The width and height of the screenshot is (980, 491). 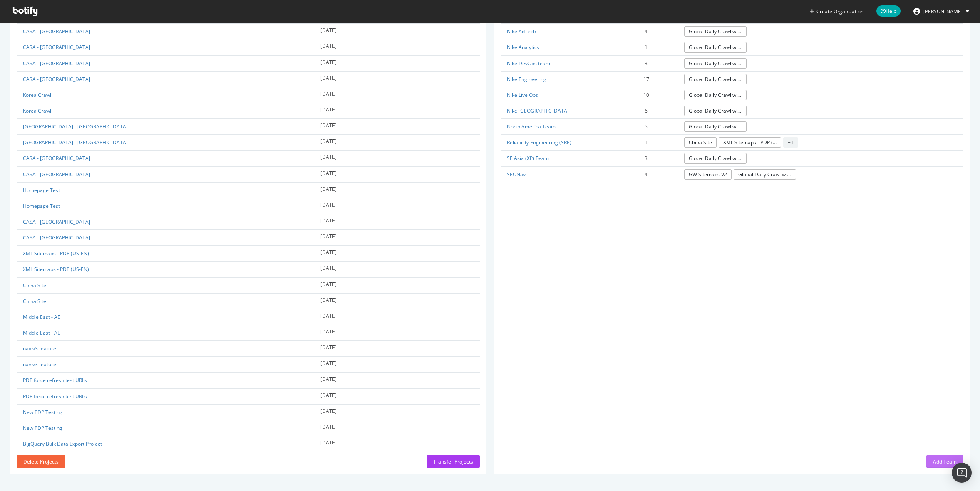 What do you see at coordinates (528, 158) in the screenshot?
I see `a: SE Asia (XP) Team` at bounding box center [528, 158].